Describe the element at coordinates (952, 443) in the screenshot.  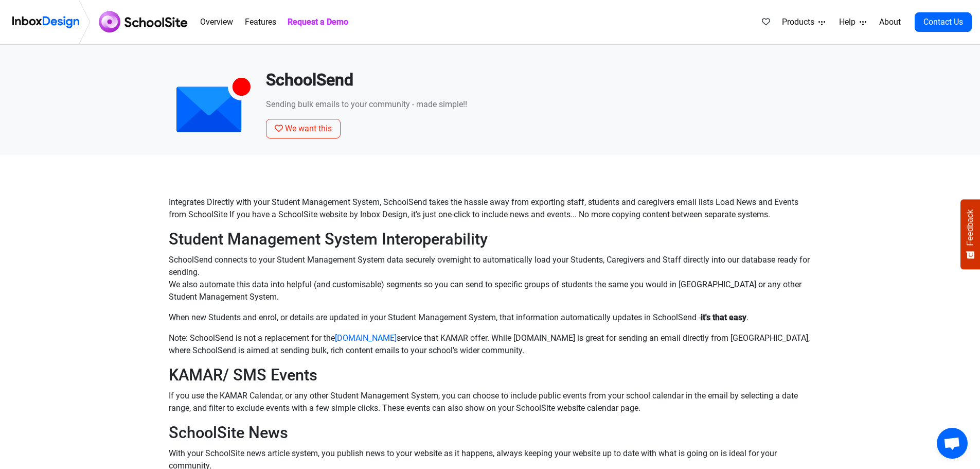
I see `a: Open chat` at that location.